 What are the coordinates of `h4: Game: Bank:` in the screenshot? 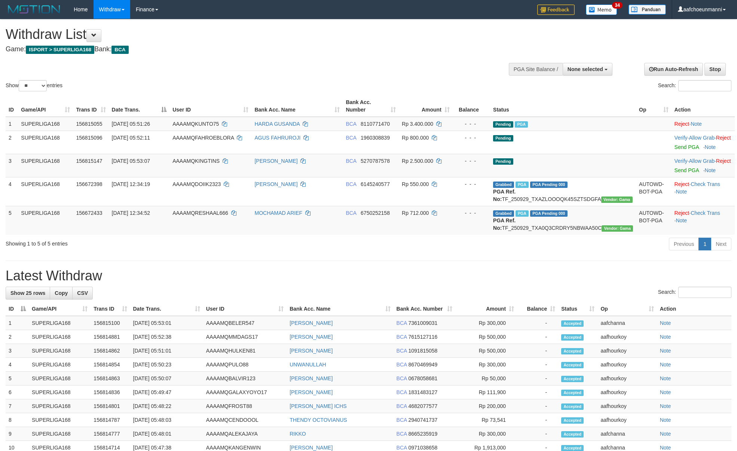 It's located at (245, 49).